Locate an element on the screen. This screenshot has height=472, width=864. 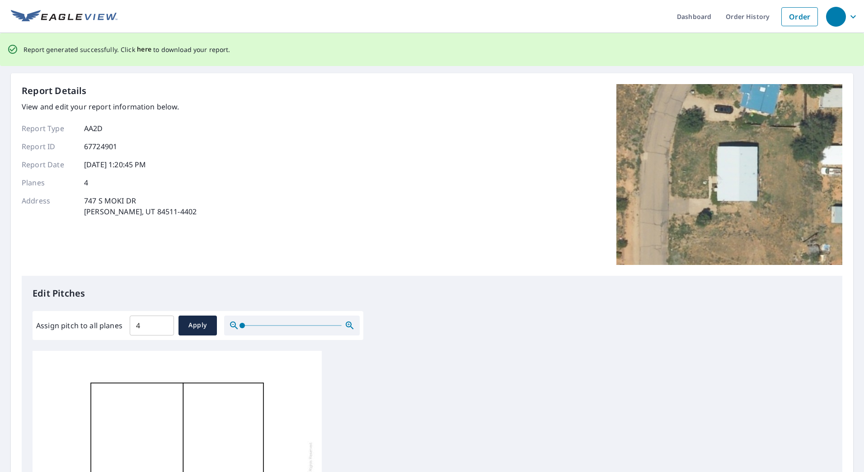
p: Report Type is located at coordinates (49, 128).